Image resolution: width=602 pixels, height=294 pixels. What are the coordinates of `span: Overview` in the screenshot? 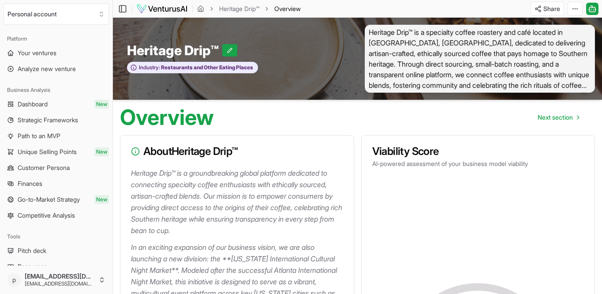 It's located at (288, 9).